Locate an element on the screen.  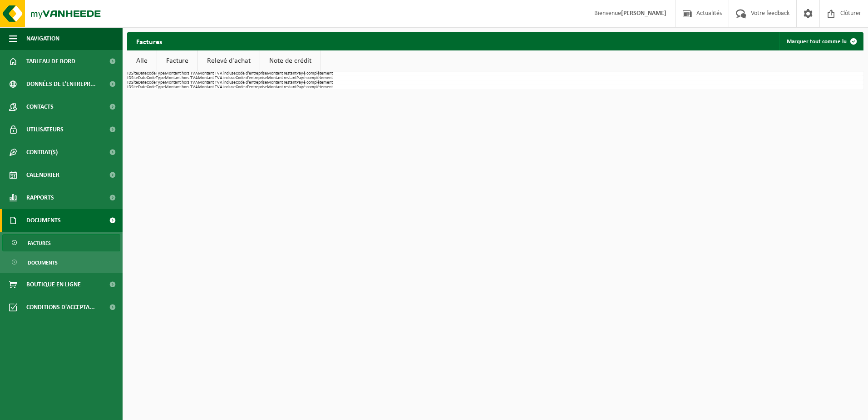
span: Utilisateurs is located at coordinates (45, 130).